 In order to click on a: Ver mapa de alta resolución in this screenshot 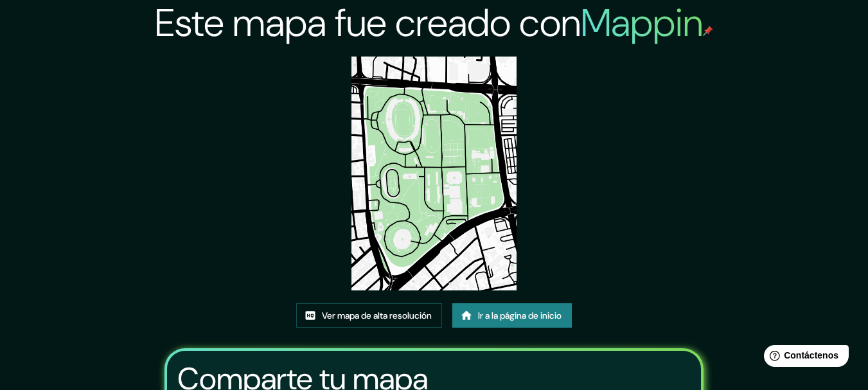, I will do `click(368, 315)`.